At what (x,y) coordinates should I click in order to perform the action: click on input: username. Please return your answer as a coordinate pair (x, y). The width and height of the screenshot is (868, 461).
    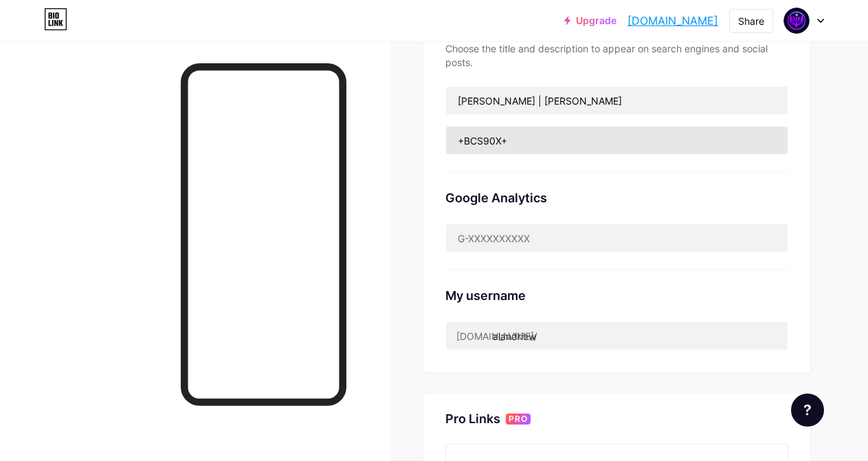
    Looking at the image, I should click on (617, 335).